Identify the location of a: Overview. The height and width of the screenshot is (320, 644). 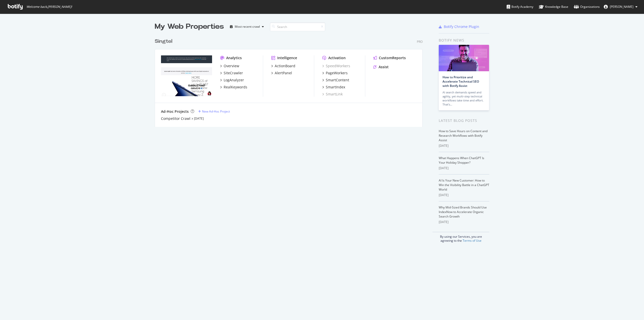
(230, 66).